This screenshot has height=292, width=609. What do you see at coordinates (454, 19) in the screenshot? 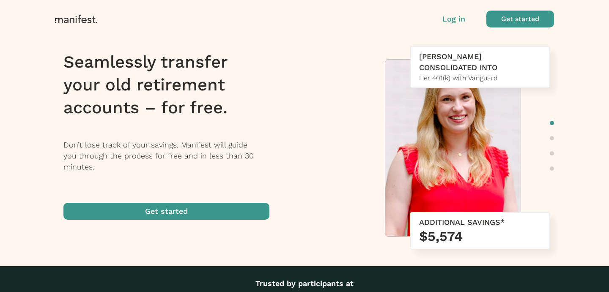
I see `button: Log in` at bounding box center [454, 19].